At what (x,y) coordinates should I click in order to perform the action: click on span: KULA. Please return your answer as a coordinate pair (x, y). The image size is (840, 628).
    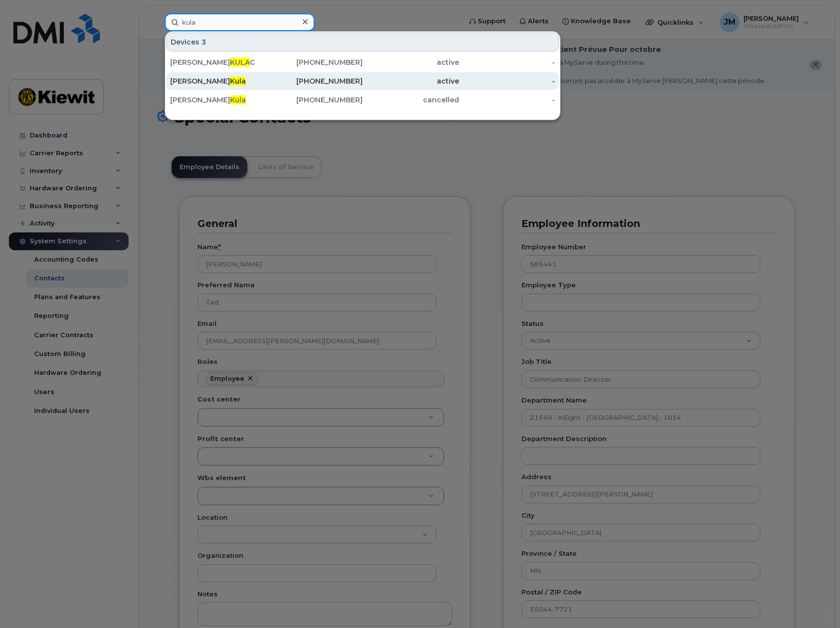
    Looking at the image, I should click on (240, 63).